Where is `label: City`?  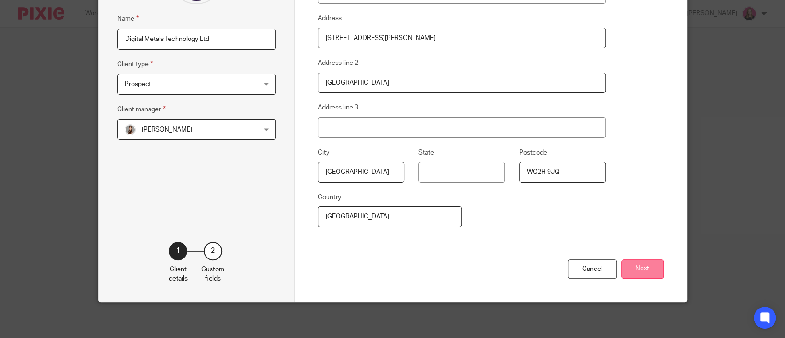 label: City is located at coordinates (323, 153).